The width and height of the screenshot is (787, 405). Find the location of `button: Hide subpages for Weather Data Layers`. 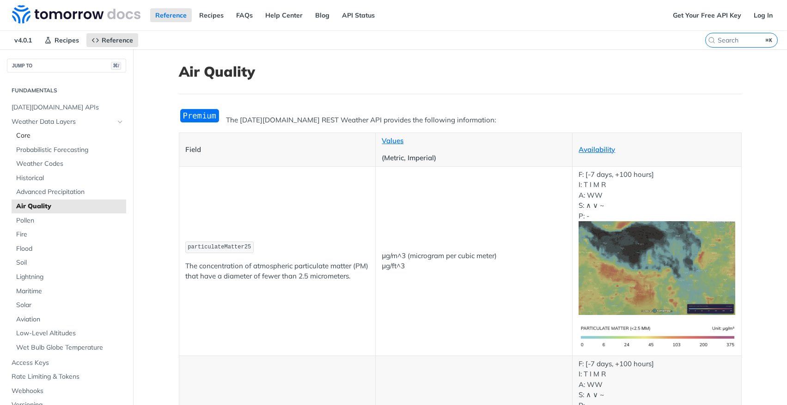

button: Hide subpages for Weather Data Layers is located at coordinates (120, 122).